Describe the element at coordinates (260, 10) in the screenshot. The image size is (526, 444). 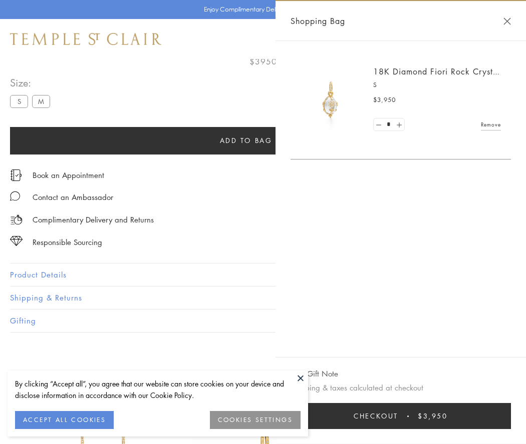
I see `p: Enjoy Complimentary Delivery & Returns` at that location.